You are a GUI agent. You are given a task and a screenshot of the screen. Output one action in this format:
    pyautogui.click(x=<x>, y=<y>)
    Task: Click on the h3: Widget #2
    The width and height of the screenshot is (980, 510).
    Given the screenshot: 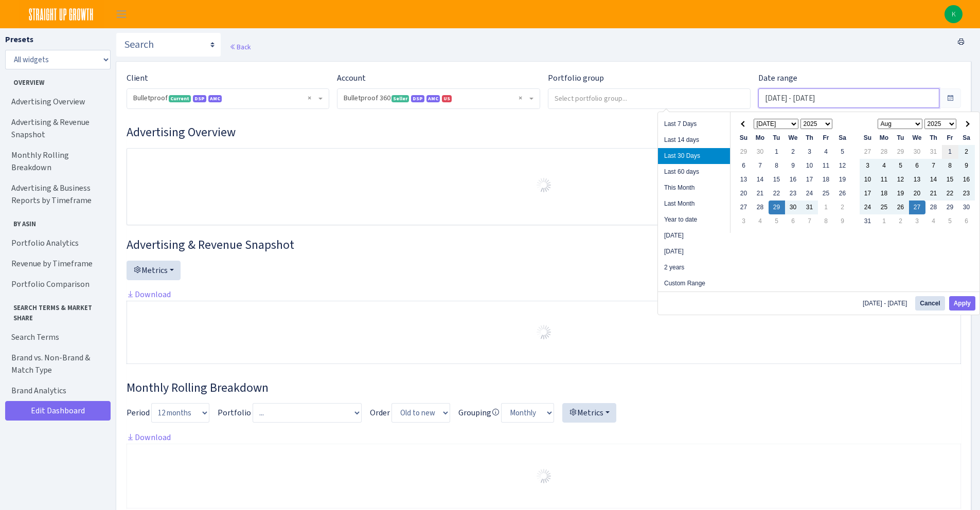 What is the action you would take?
    pyautogui.click(x=544, y=245)
    